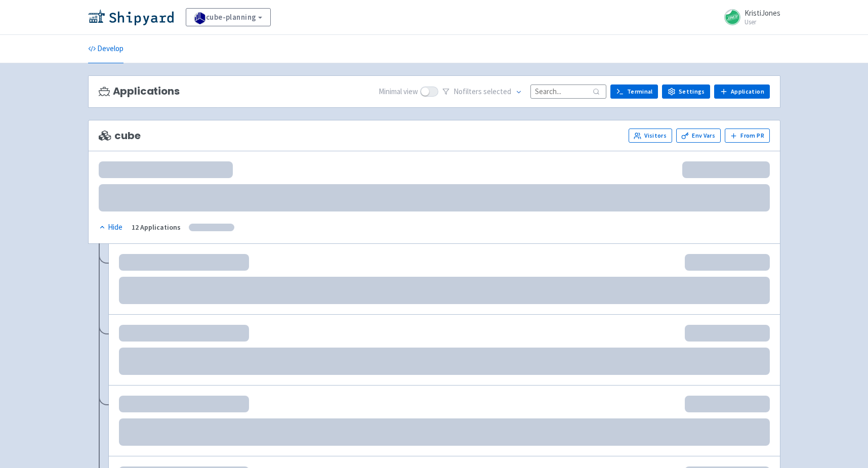 Image resolution: width=868 pixels, height=468 pixels. I want to click on input: Search..., so click(569, 91).